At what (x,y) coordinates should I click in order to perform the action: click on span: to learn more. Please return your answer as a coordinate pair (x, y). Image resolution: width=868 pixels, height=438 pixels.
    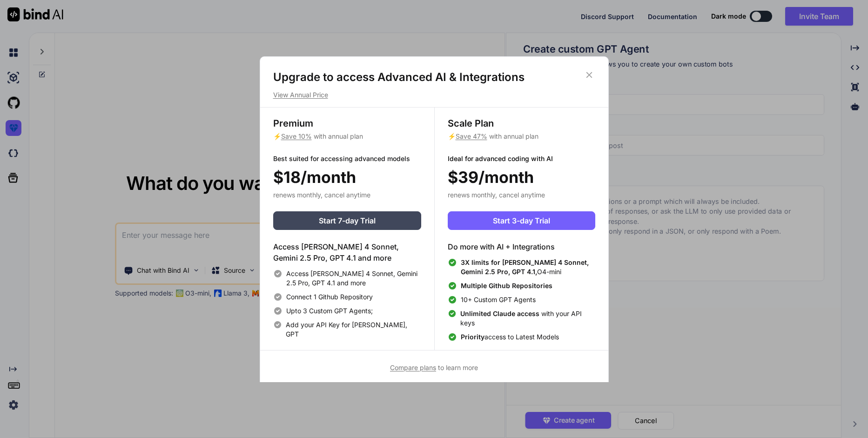
    Looking at the image, I should click on (434, 367).